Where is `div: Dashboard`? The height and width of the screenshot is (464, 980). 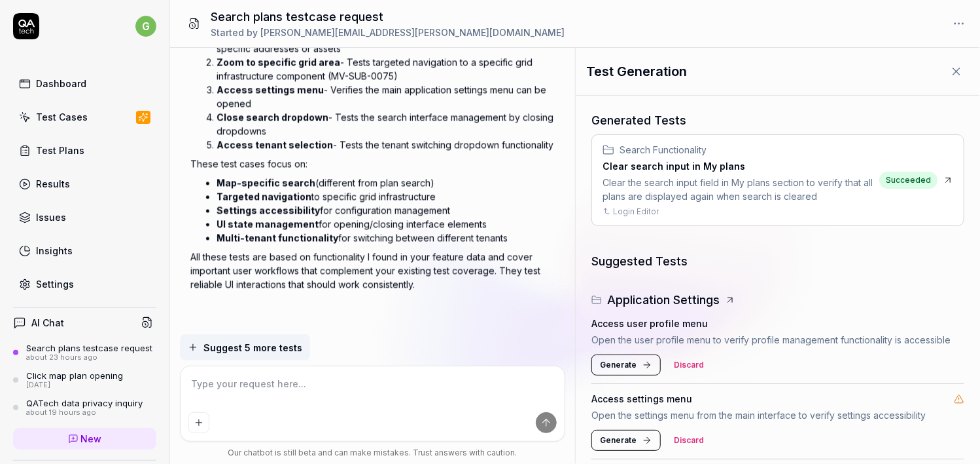
div: Dashboard is located at coordinates (61, 83).